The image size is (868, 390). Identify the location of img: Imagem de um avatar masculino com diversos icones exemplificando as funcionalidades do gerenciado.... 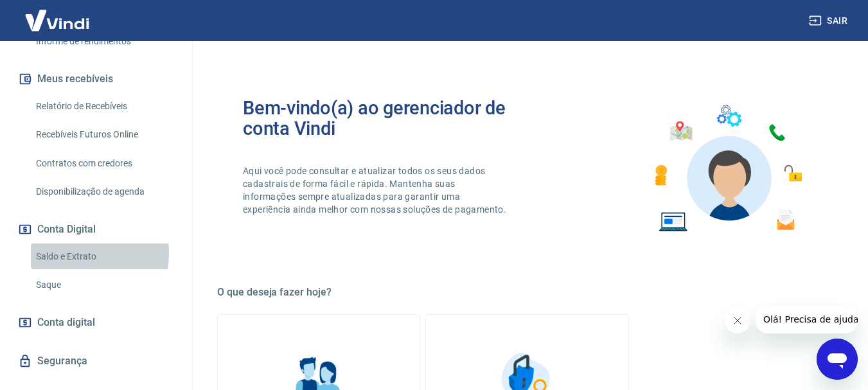
(727, 168).